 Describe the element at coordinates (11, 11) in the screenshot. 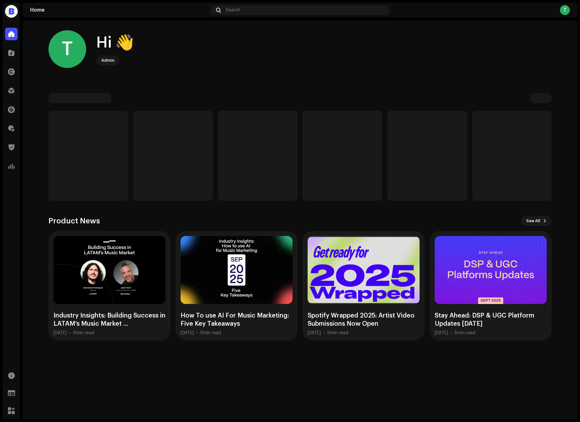

I see `img: 87673747-9ce7-436b-aed6-70e10163a7f0` at that location.